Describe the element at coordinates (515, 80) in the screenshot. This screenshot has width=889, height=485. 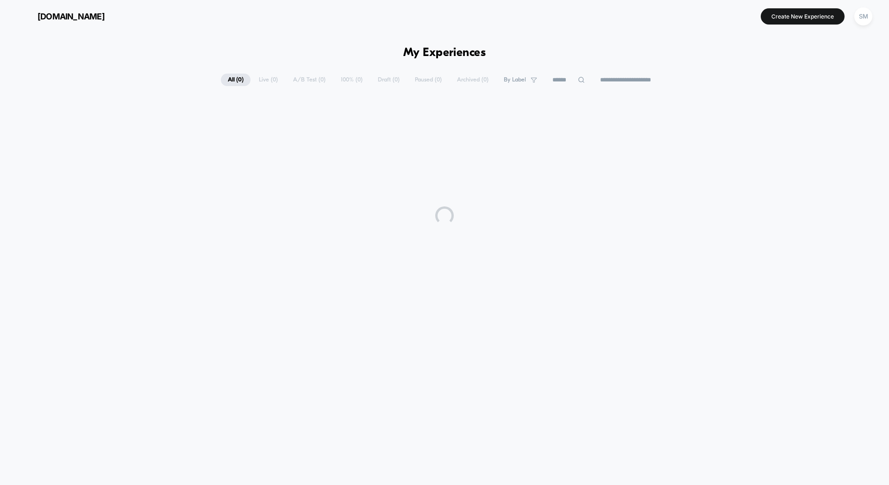
I see `span: By Label` at that location.